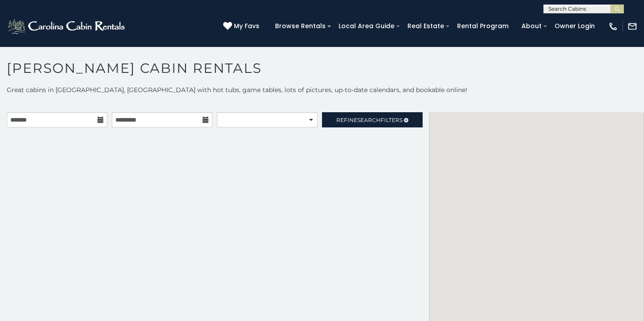 The image size is (644, 321). I want to click on span: Refine Filters, so click(369, 120).